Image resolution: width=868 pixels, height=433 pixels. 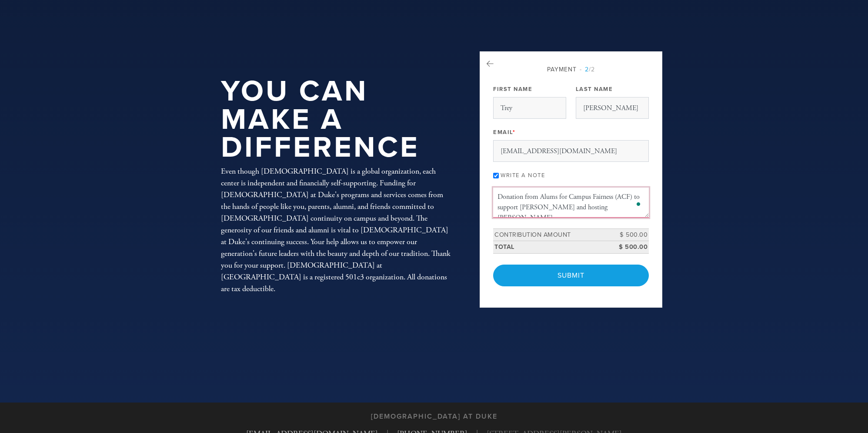 What do you see at coordinates (587, 69) in the screenshot?
I see `span: 2` at bounding box center [587, 69].